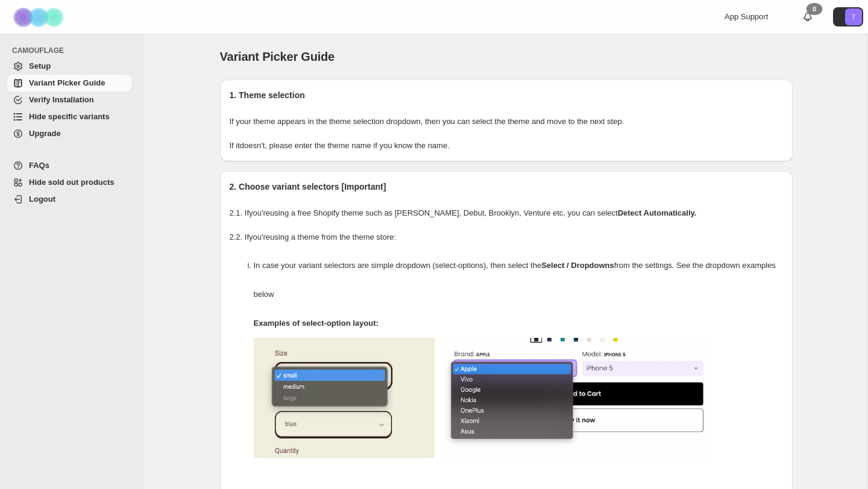 The width and height of the screenshot is (868, 489). Describe the element at coordinates (658, 213) in the screenshot. I see `strong: Detect Automatically.` at that location.